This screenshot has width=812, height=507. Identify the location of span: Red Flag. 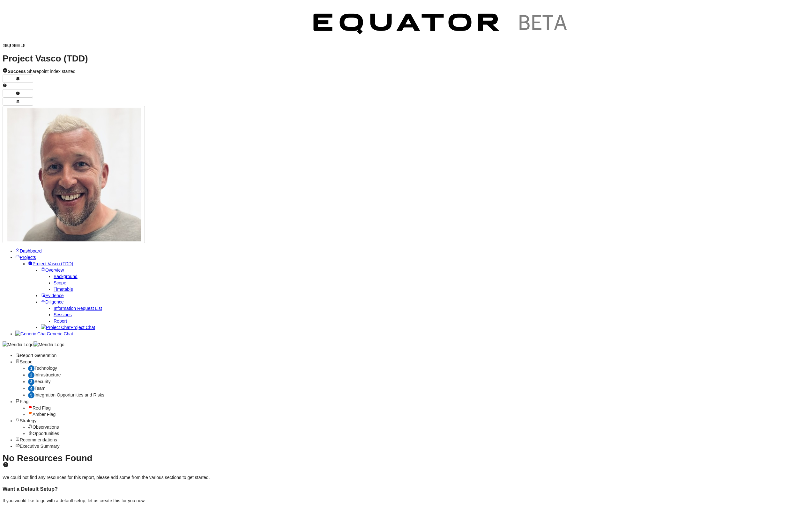
(42, 408).